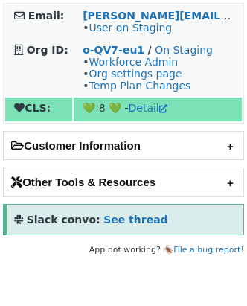 The height and width of the screenshot is (306, 247). I want to click on h2: Other Tools & Resources, so click(124, 182).